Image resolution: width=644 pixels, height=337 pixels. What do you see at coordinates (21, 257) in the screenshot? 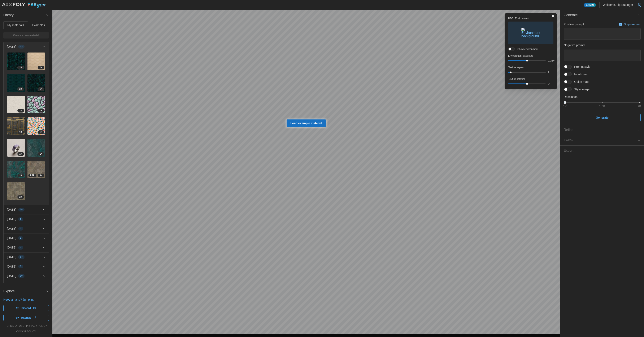
I see `span: 17` at bounding box center [21, 257].